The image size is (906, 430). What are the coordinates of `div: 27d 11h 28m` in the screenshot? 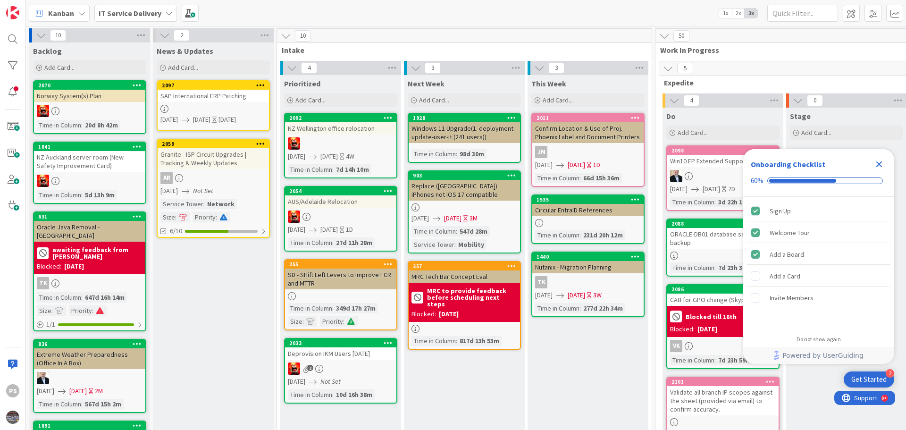 It's located at (354, 243).